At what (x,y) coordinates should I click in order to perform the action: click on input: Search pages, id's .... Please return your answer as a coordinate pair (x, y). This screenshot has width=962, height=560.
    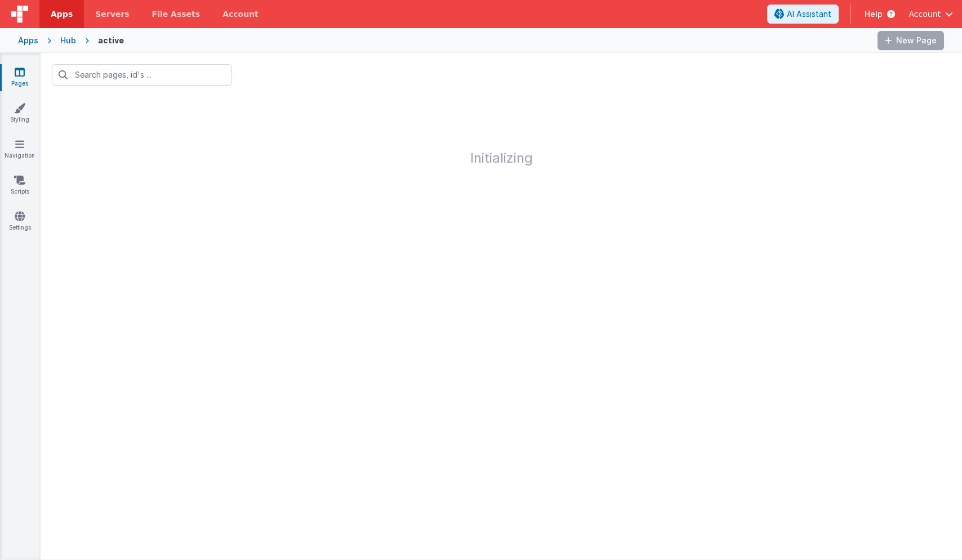
    Looking at the image, I should click on (142, 75).